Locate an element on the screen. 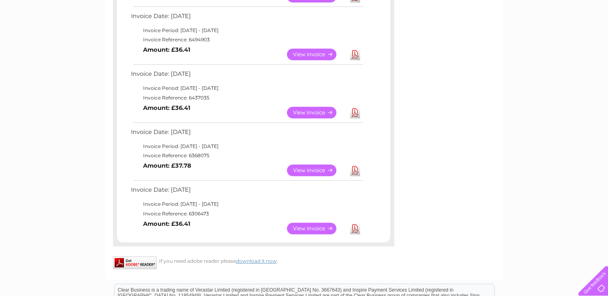  a: Telecoms is located at coordinates (521, 37).